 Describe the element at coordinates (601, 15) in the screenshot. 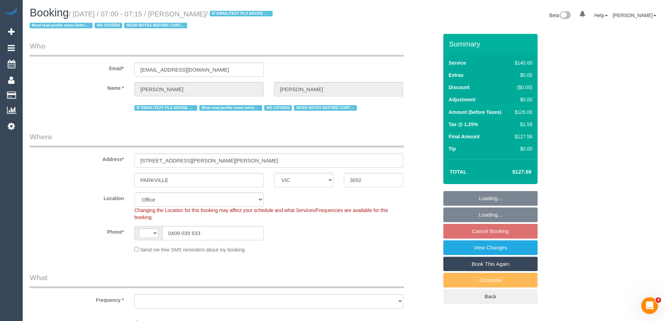

I see `a: Help` at that location.